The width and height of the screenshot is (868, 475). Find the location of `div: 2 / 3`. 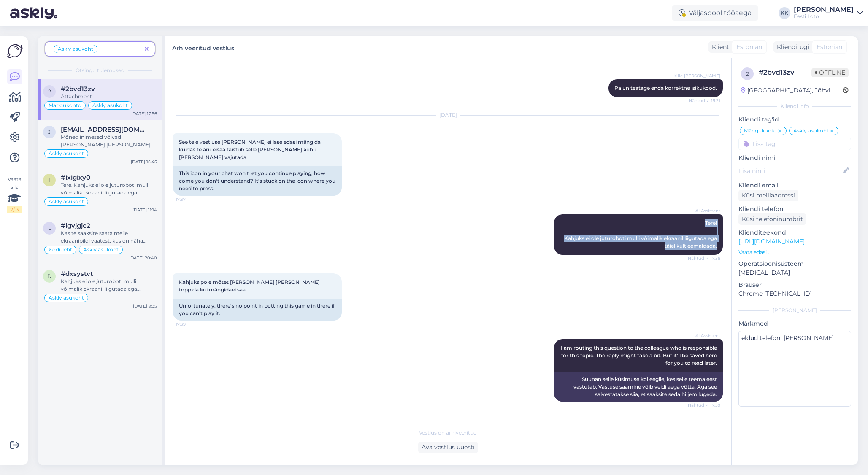

div: 2 / 3 is located at coordinates (14, 209).